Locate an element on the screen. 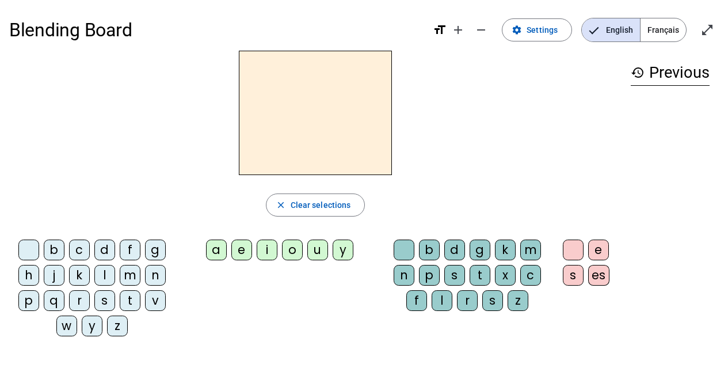 The height and width of the screenshot is (383, 728). mat-icon: format_size is located at coordinates (440, 30).